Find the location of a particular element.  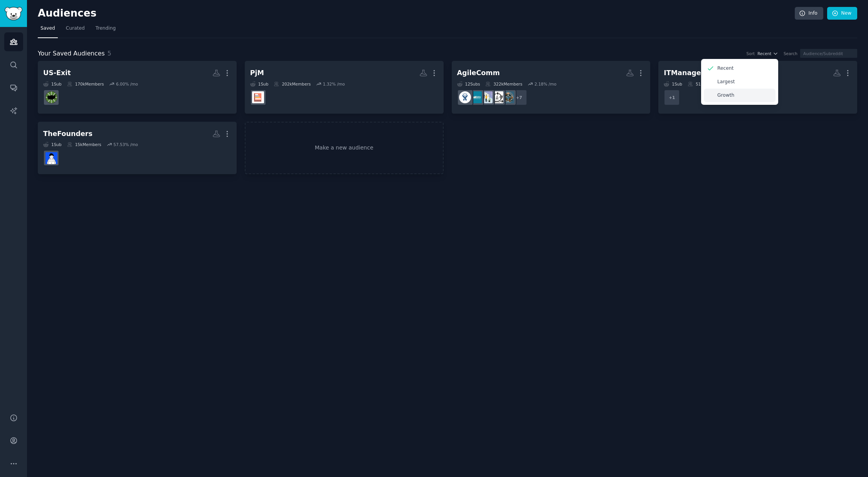

a: Info is located at coordinates (810, 14).